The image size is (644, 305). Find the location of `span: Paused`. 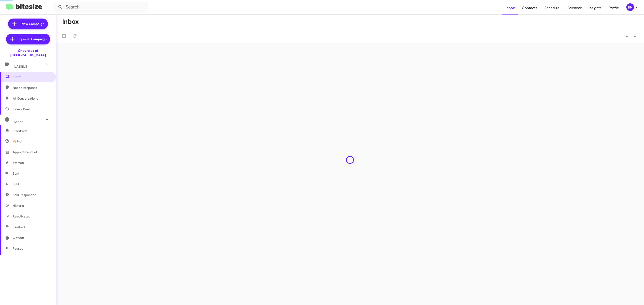

span: Paused is located at coordinates (18, 248).